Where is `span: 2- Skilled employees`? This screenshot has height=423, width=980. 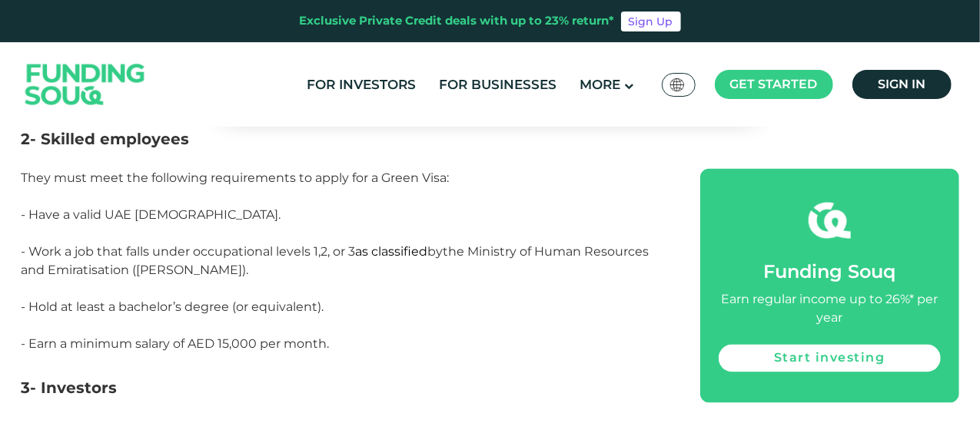 span: 2- Skilled employees is located at coordinates (105, 139).